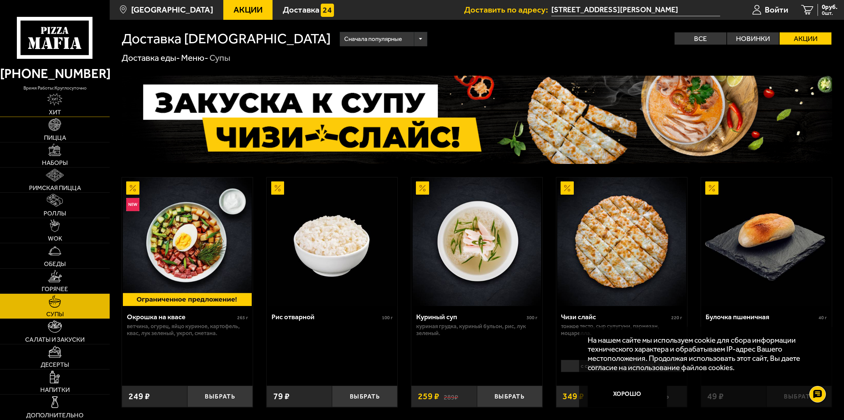  What do you see at coordinates (451, 396) in the screenshot?
I see `s: 289 ₽` at bounding box center [451, 396].